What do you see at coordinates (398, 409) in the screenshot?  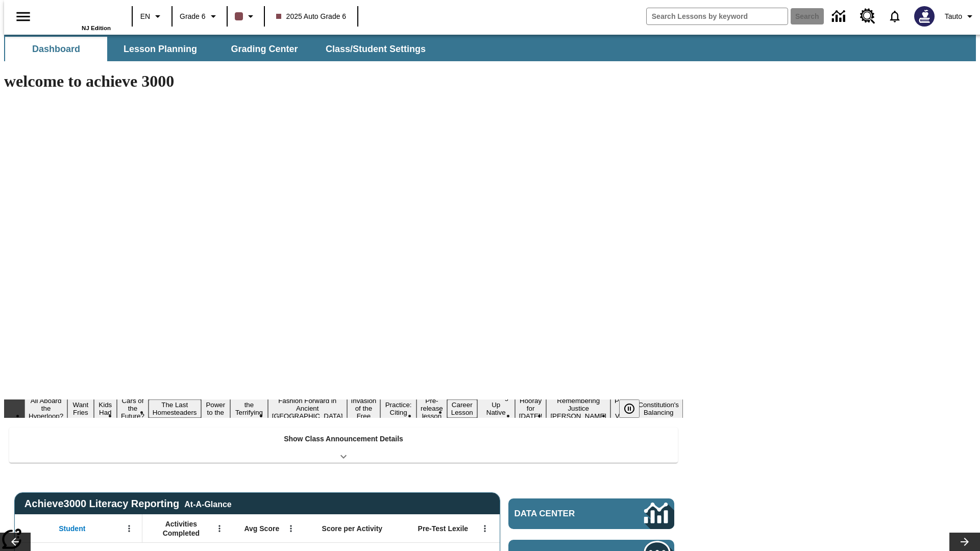 I see `button: Slide 10 Mixed Practice: Citing Evidence` at bounding box center [398, 409].